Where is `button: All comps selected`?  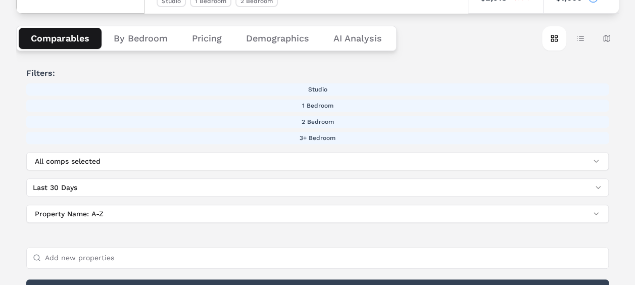
button: All comps selected is located at coordinates (317, 161).